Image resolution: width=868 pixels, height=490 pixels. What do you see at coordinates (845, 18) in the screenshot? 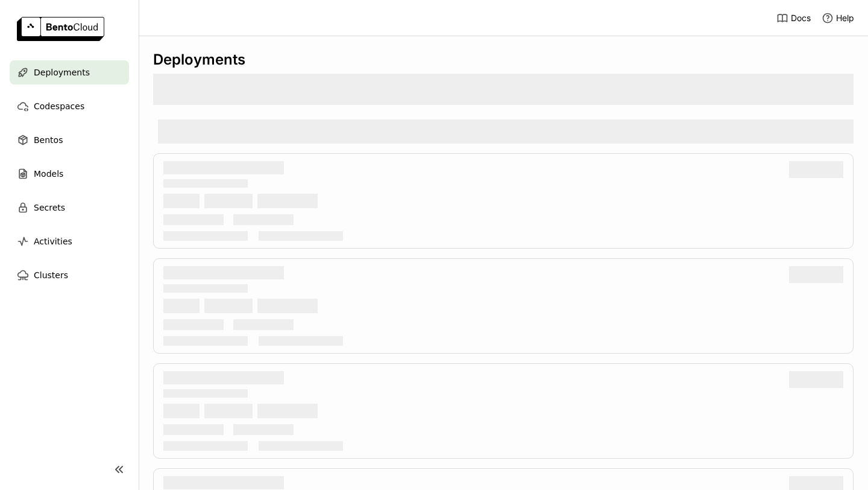
I see `span: Help` at bounding box center [845, 18].